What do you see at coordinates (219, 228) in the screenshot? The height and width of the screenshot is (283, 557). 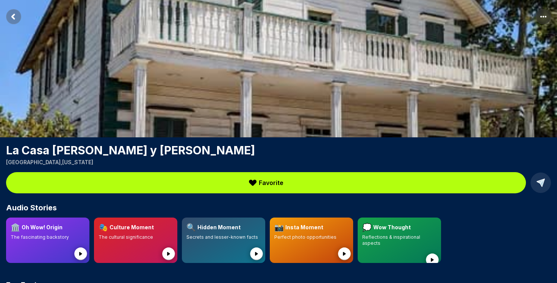 I see `h3: Hidden Moment` at bounding box center [219, 228].